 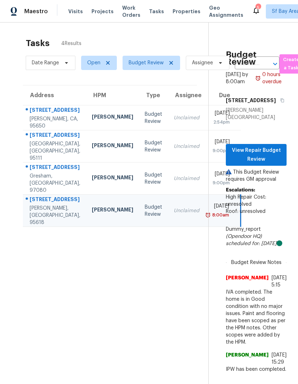 I want to click on span: View Repair Budget Review, so click(x=256, y=155).